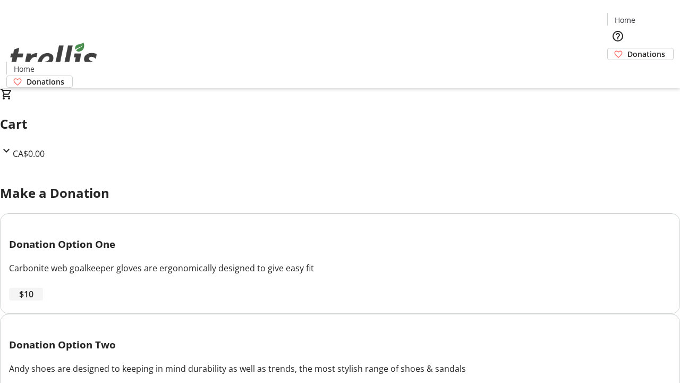  I want to click on img: Orient E2E Organization iFr263TEYm's Logo, so click(54, 57).